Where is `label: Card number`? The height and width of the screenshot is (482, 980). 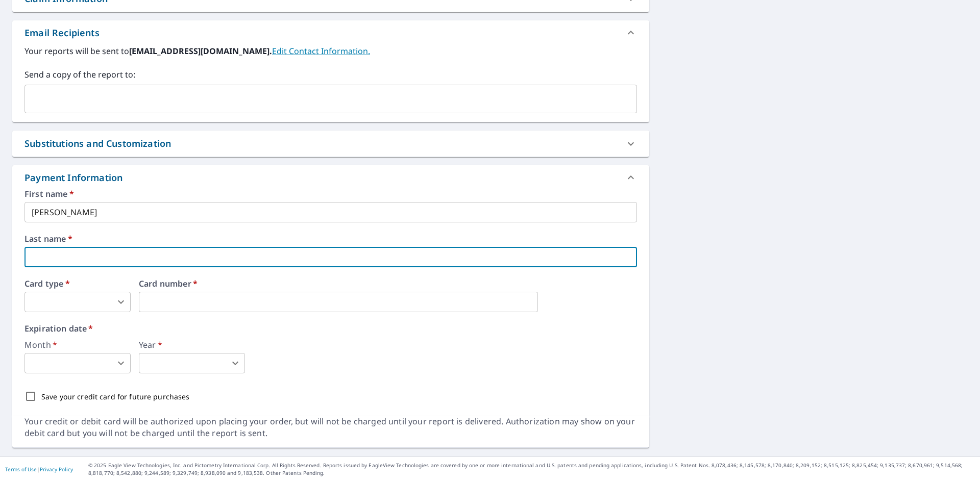
label: Card number is located at coordinates (388, 284).